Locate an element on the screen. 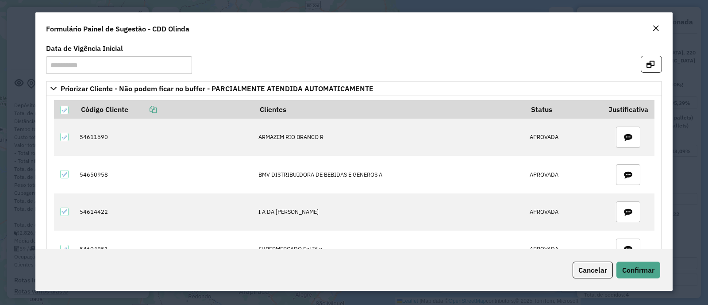 The image size is (708, 305). em: Fechar is located at coordinates (656, 28).